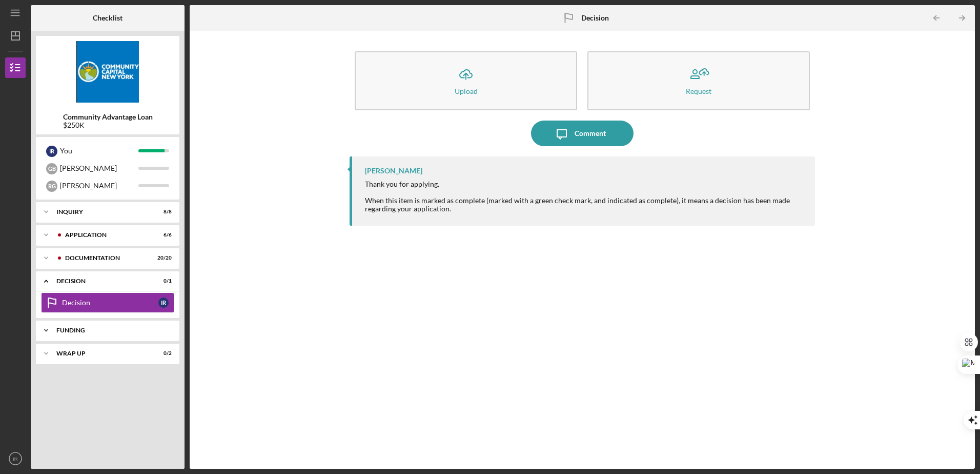 The height and width of the screenshot is (474, 980). What do you see at coordinates (108, 117) in the screenshot?
I see `b: Community Advantage Loan` at bounding box center [108, 117].